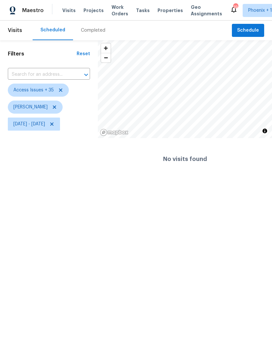  I want to click on div: Scheduled, so click(53, 30).